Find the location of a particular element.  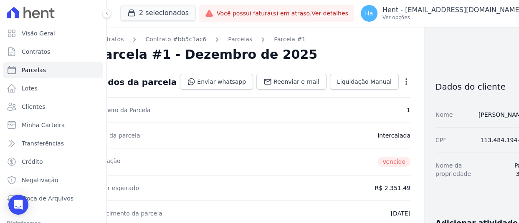

dt: Nome is located at coordinates (444, 115).